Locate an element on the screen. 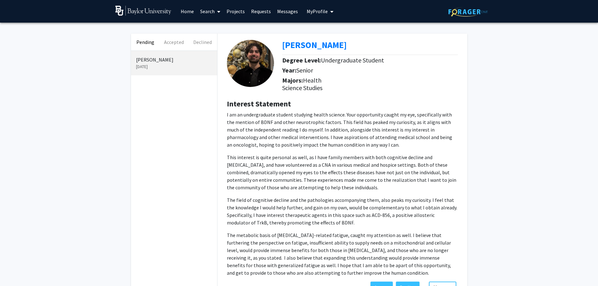  p: I am an undergraduate student studying health science. Your opportunity caught my eye, specifical... is located at coordinates (342, 130).